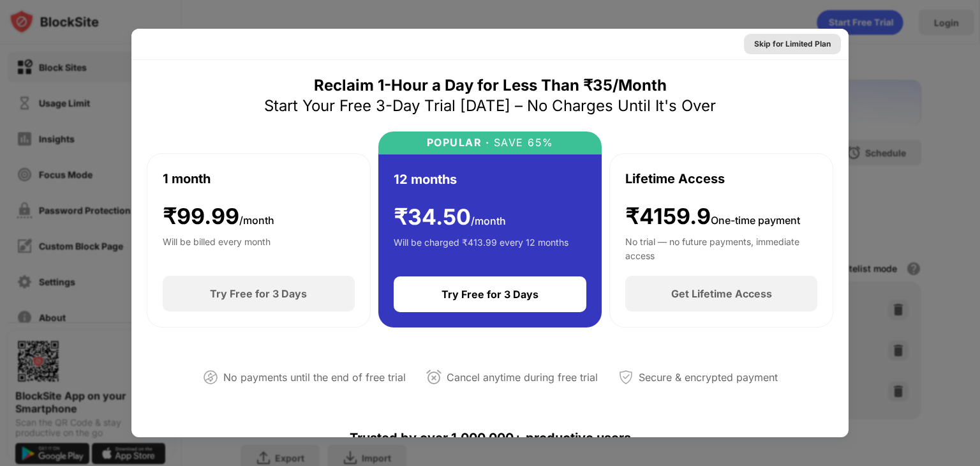 The width and height of the screenshot is (980, 466). What do you see at coordinates (626, 377) in the screenshot?
I see `img: secured-payment` at bounding box center [626, 377].